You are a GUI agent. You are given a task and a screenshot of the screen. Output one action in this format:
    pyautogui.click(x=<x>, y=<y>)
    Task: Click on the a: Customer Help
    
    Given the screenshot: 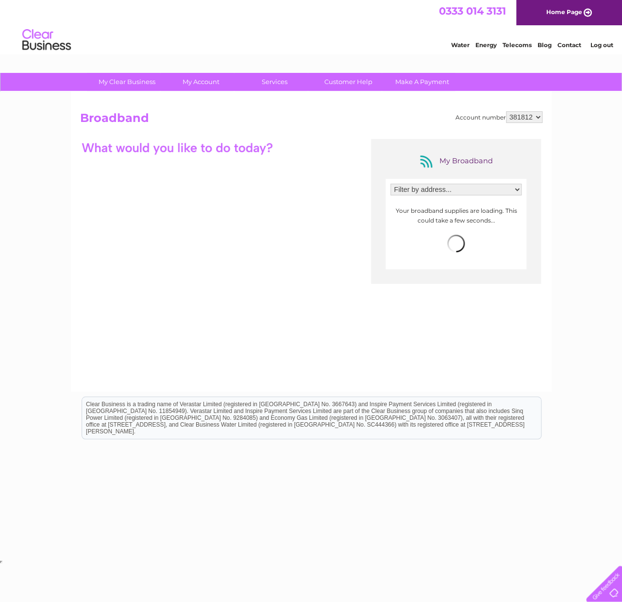 What is the action you would take?
    pyautogui.click(x=348, y=82)
    